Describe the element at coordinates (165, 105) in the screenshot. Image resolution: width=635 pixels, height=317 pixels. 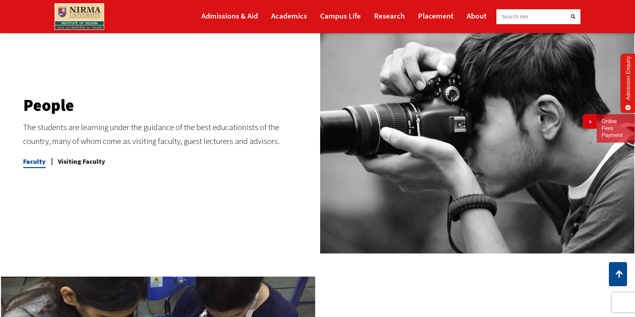
I see `h2: People` at that location.